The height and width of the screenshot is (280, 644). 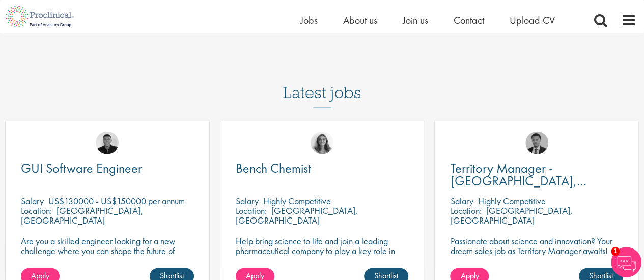 I want to click on span: Join us, so click(x=415, y=21).